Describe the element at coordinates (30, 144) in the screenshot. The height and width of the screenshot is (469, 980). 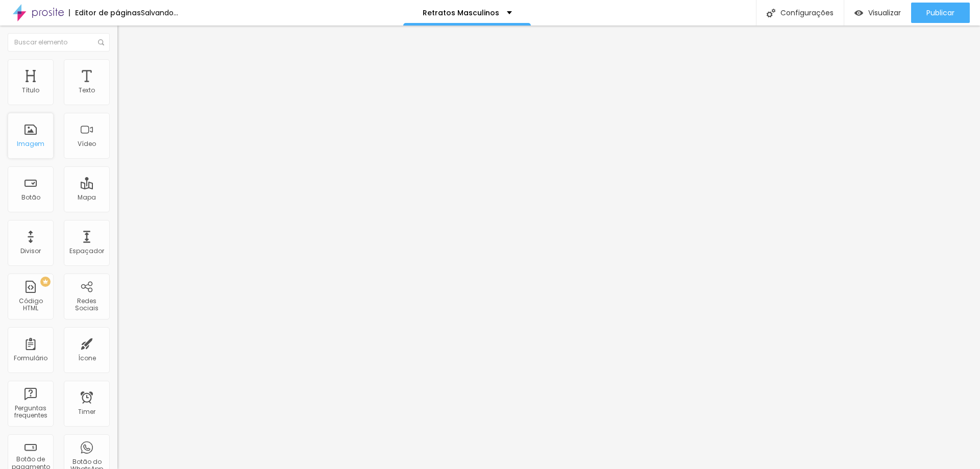
I see `div: Imagem` at that location.